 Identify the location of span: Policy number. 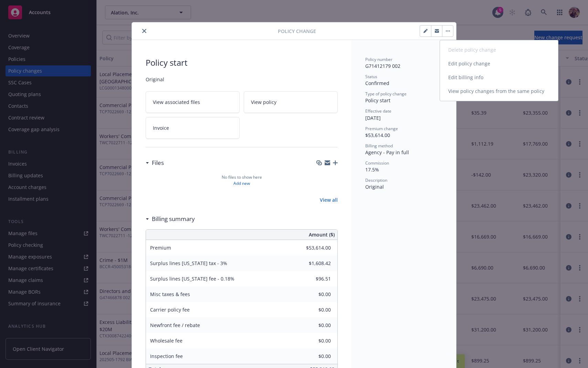
(379, 59).